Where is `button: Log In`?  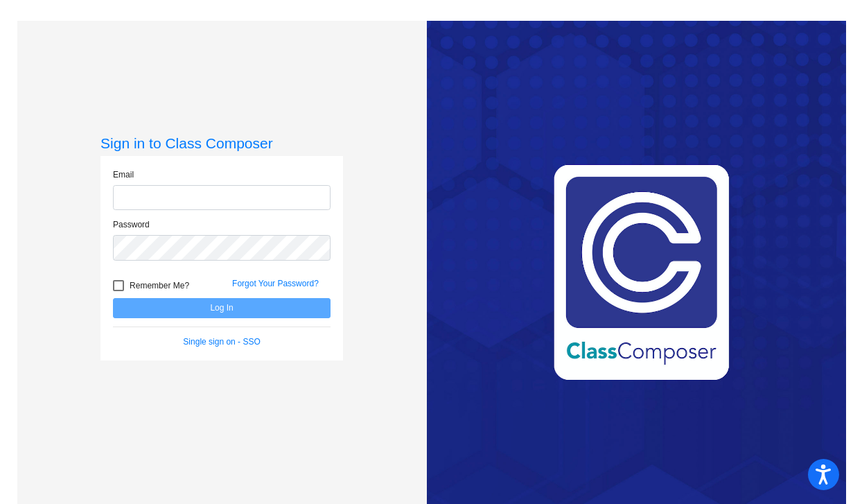
button: Log In is located at coordinates (222, 308).